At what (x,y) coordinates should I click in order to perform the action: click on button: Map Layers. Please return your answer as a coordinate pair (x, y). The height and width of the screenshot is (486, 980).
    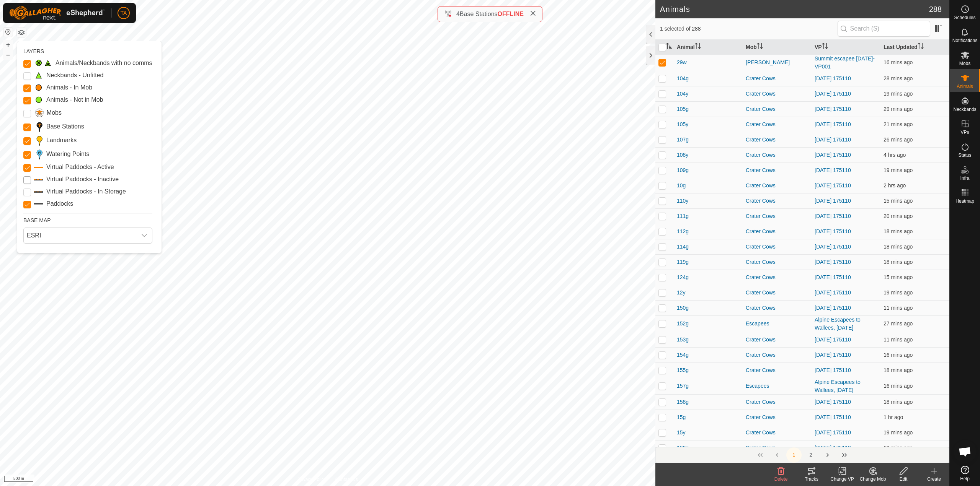
    Looking at the image, I should click on (22, 32).